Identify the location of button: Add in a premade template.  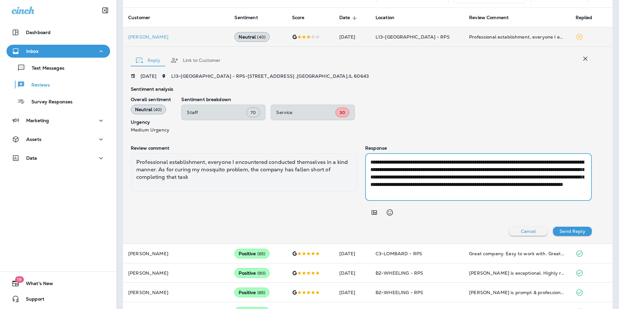
(374, 212).